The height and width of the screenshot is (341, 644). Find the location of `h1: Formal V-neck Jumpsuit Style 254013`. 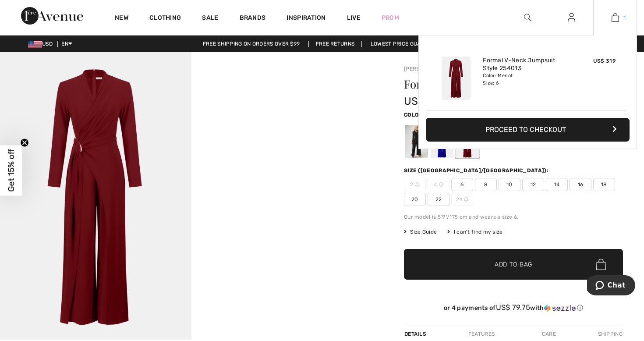

h1: Formal V-neck Jumpsuit Style 254013 is located at coordinates (495, 84).